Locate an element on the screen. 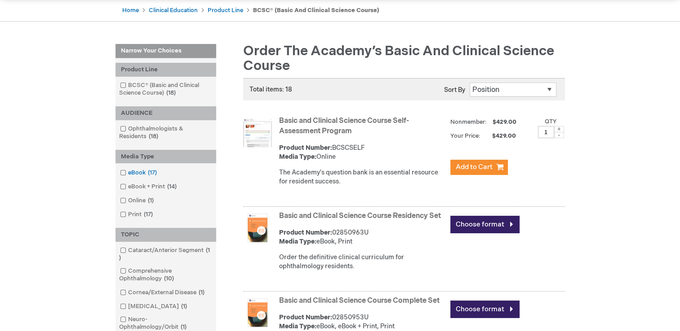  button: Add to Cart is located at coordinates (479, 168).